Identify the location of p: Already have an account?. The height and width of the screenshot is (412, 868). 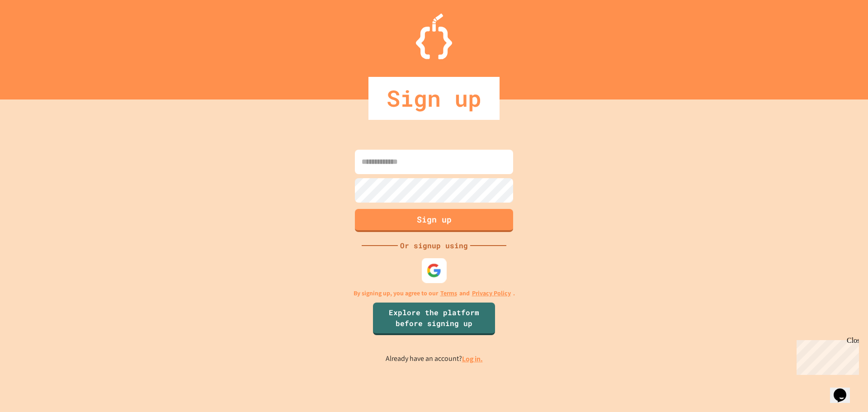
(434, 359).